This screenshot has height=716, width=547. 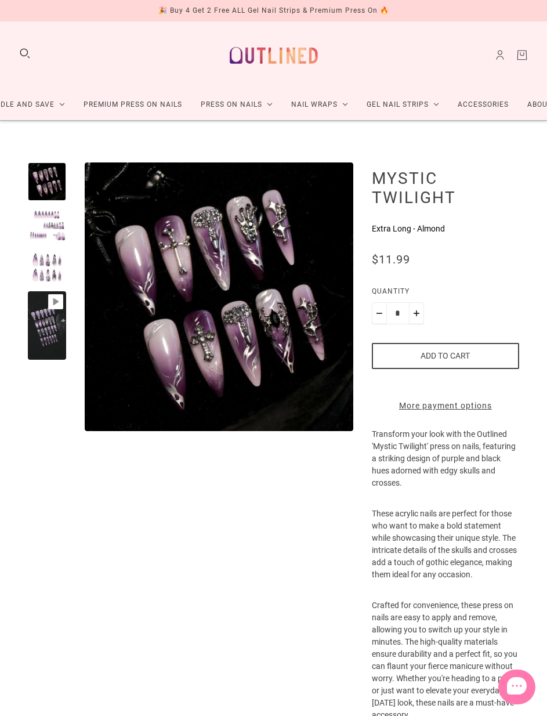 I want to click on button: Search, so click(x=25, y=53).